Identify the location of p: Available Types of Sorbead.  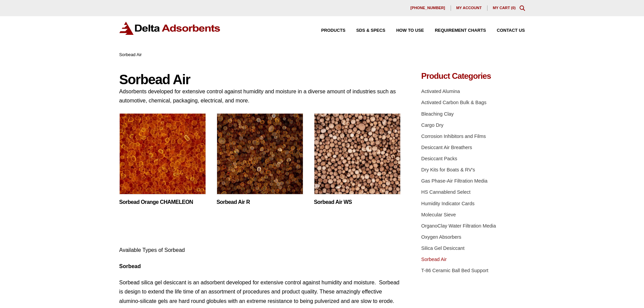
(261, 250).